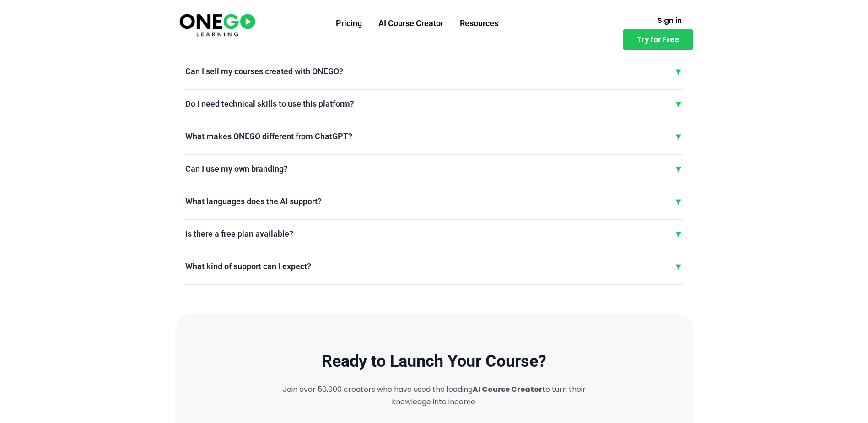  Describe the element at coordinates (236, 168) in the screenshot. I see `h3: Can I use my own branding?` at that location.